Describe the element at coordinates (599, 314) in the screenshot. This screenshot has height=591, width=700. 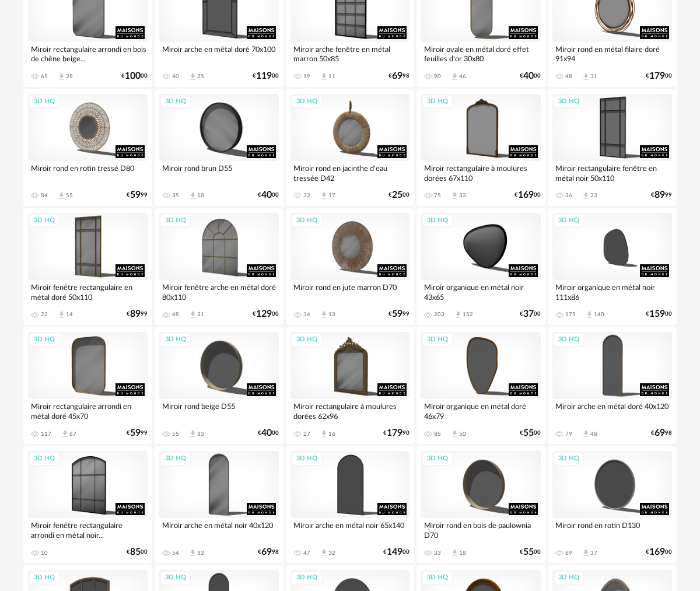
I see `div: 140` at that location.